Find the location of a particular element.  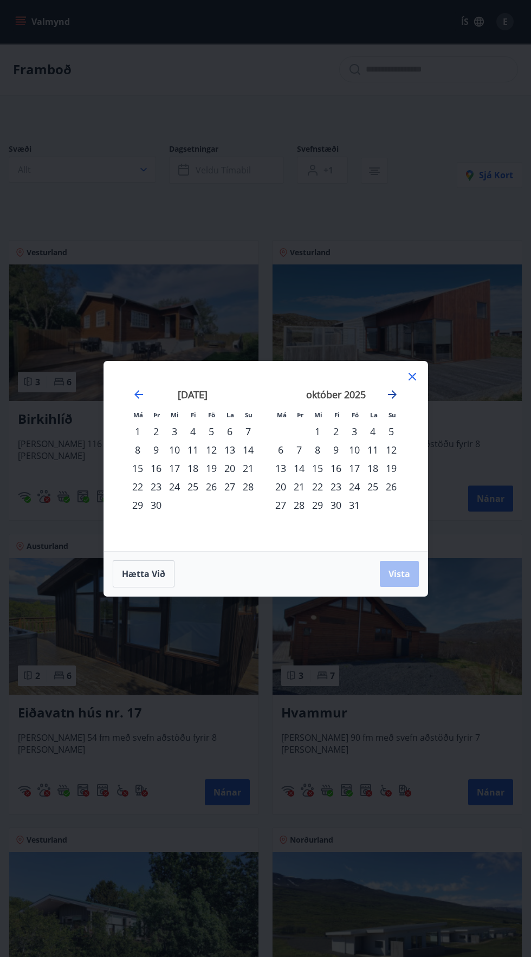

td: Choose fimmtudagur, 2. október 2025 as your check-in date. It’s available. is located at coordinates (336, 431).